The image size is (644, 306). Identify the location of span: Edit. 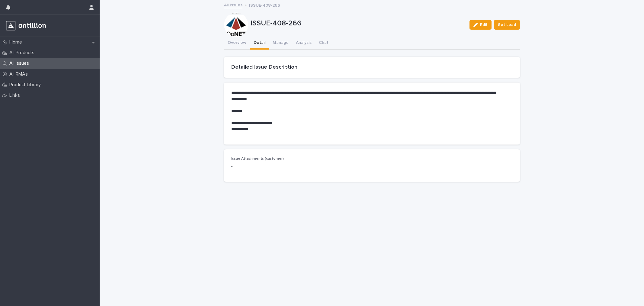
(484, 25).